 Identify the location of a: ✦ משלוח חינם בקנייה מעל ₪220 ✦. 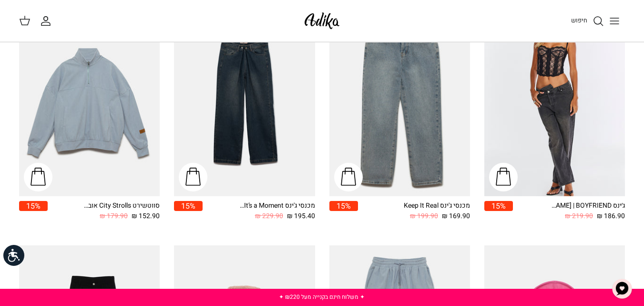
(322, 297).